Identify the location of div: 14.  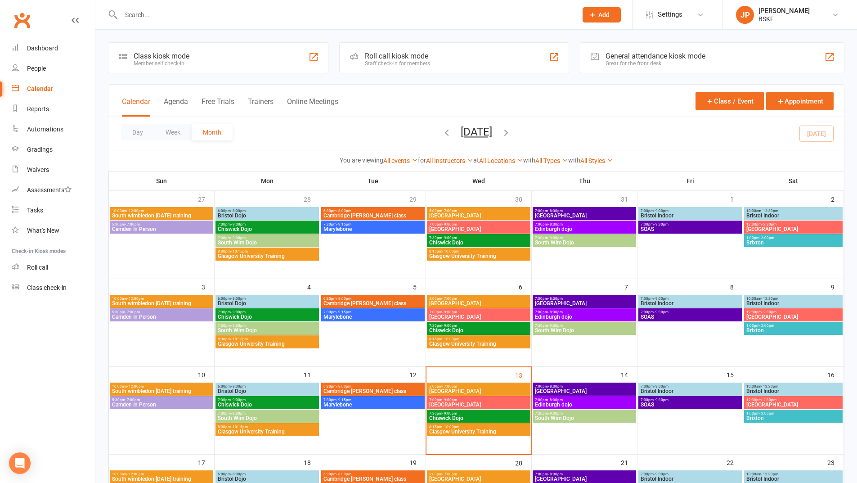
(629, 374).